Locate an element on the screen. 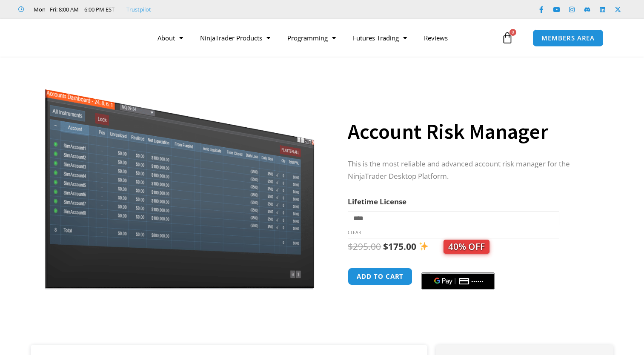 The height and width of the screenshot is (355, 644). nav: Menu is located at coordinates (324, 38).